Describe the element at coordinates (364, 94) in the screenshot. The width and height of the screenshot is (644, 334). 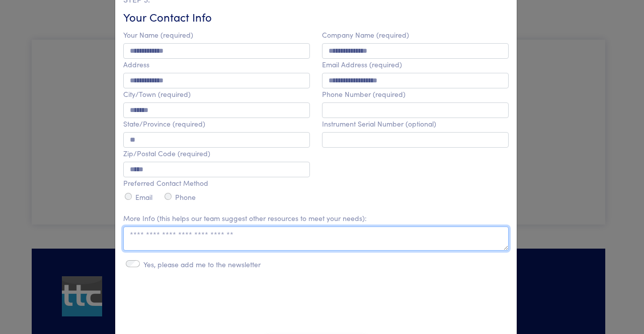
I see `label: Phone Number (required)` at that location.